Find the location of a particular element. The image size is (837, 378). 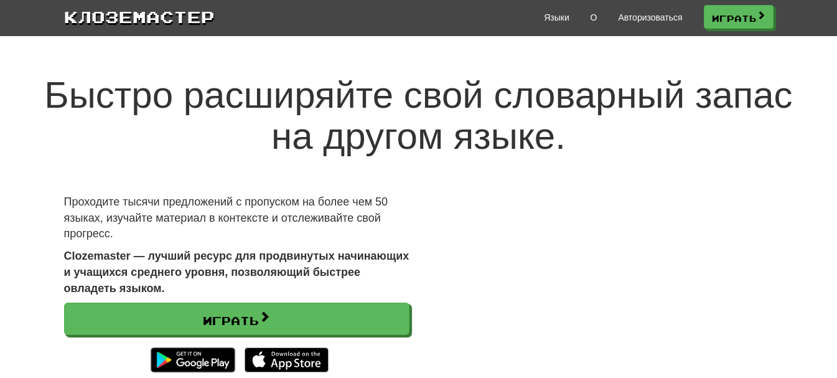

img: Download_on_the_App_Store_Badge_US-UK_135x40-25178aeef6eb6b83b96f5f2d004eda3bffbb37122de64afbaef7... is located at coordinates (286, 360).